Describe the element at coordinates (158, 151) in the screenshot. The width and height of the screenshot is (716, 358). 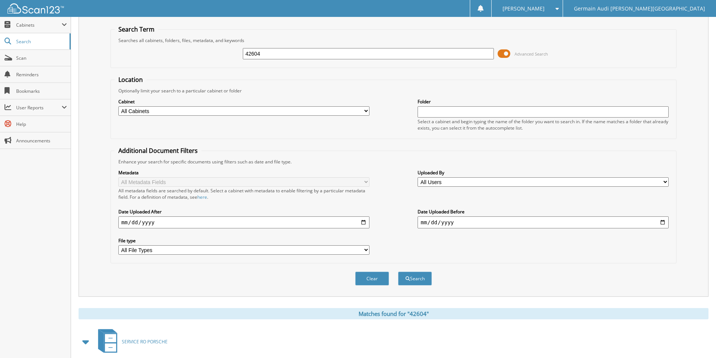
I see `legend: Additional Document Filters` at that location.